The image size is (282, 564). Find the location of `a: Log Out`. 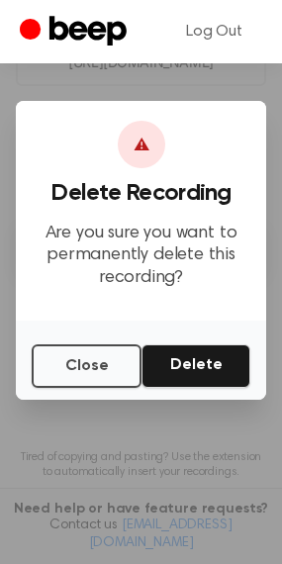

a: Log Out is located at coordinates (214, 32).